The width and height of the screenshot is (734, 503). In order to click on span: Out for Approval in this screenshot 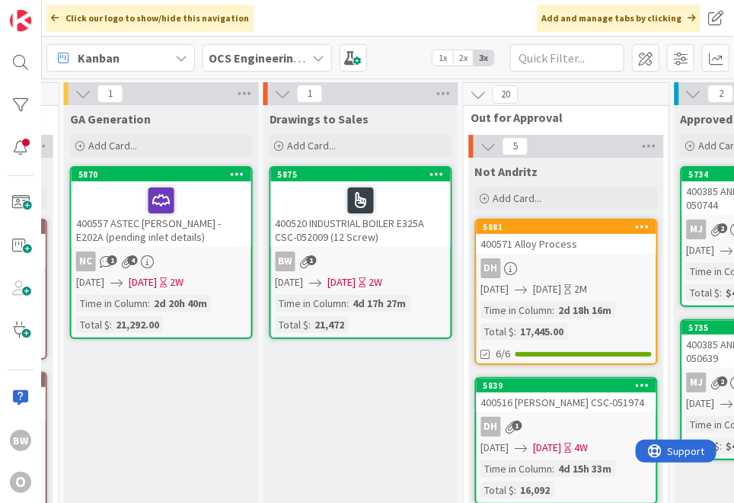, I will do `click(561, 117)`.